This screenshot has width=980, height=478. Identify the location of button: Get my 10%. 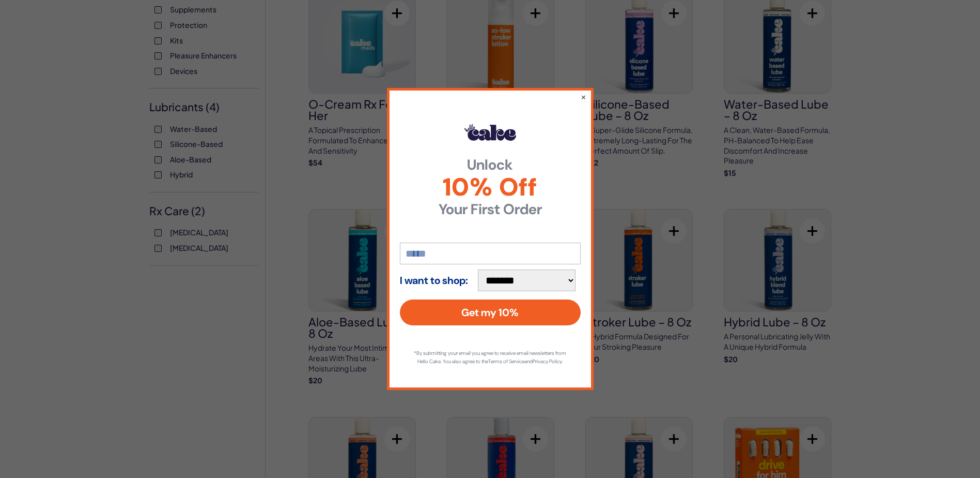
(490, 312).